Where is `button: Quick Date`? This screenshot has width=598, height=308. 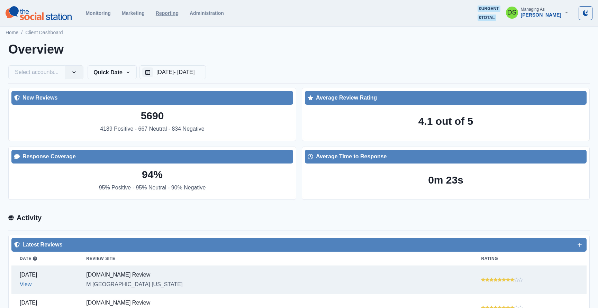
button: Quick Date is located at coordinates (112, 72).